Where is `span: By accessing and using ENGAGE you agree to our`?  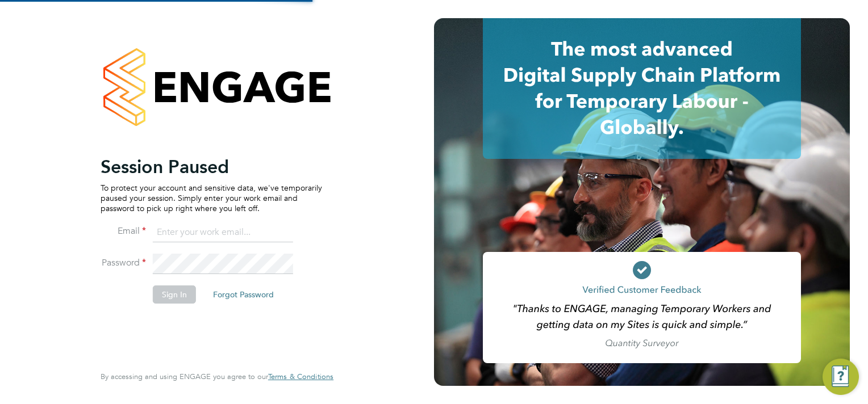
span: By accessing and using ENGAGE you agree to our is located at coordinates (217, 376).